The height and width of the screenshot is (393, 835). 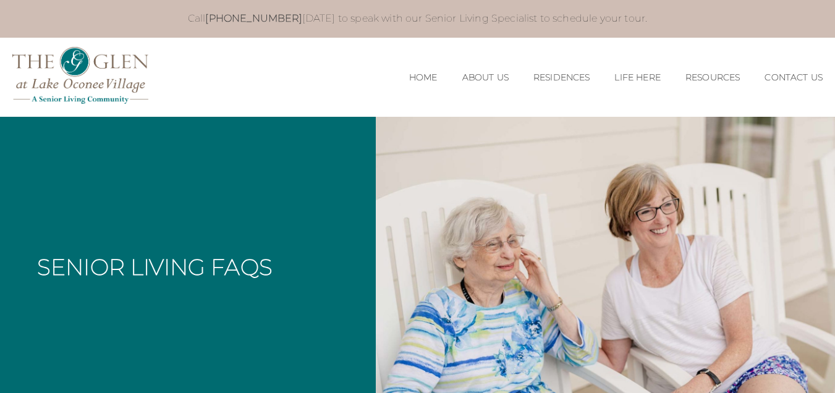 What do you see at coordinates (423, 77) in the screenshot?
I see `a: Home` at bounding box center [423, 77].